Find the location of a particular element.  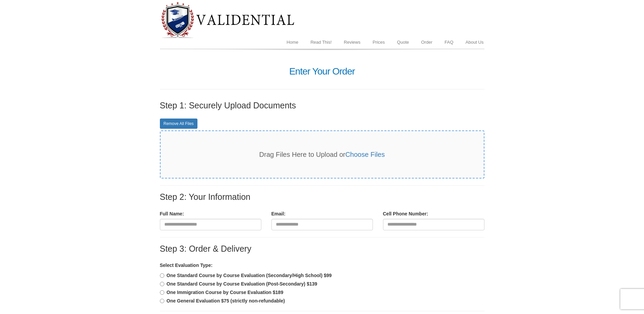

a: Choose Files is located at coordinates (365, 155).